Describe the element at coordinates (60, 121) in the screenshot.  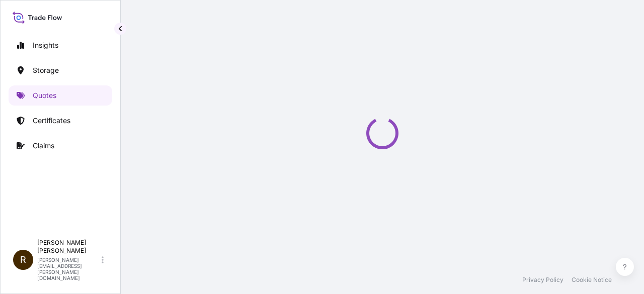
I see `a: Certificates` at that location.